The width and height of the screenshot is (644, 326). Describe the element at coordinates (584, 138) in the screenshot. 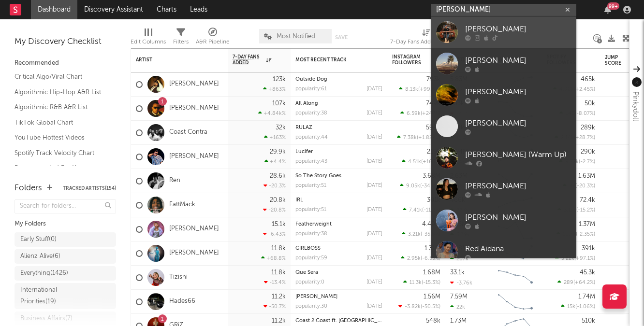

I see `span: +28.7 %` at that location.